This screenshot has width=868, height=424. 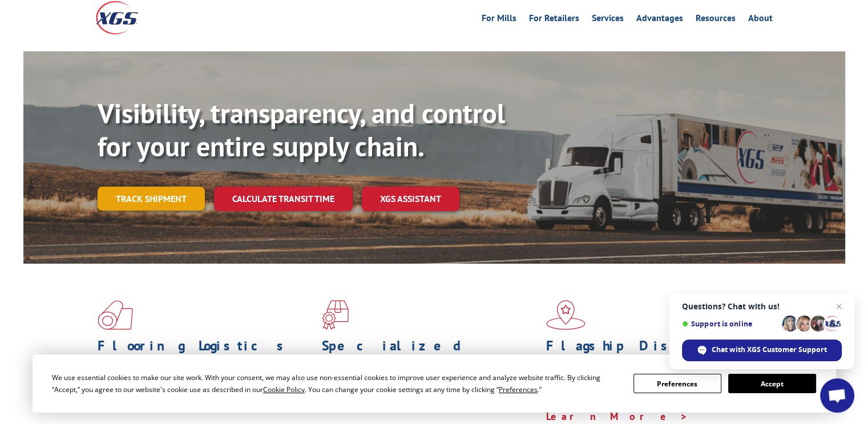 I want to click on b: Visibility, transparency, and control for your entire supply chain., so click(x=302, y=129).